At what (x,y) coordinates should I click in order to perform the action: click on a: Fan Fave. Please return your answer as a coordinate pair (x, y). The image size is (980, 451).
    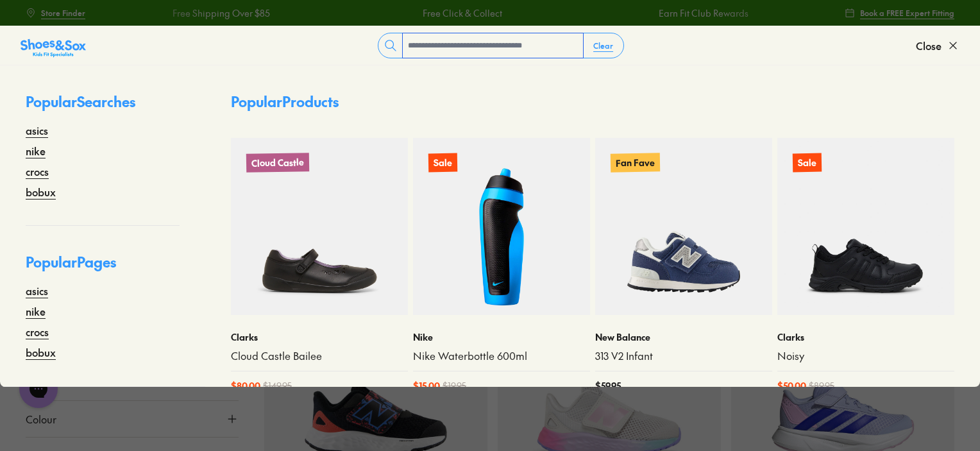
    Looking at the image, I should click on (684, 226).